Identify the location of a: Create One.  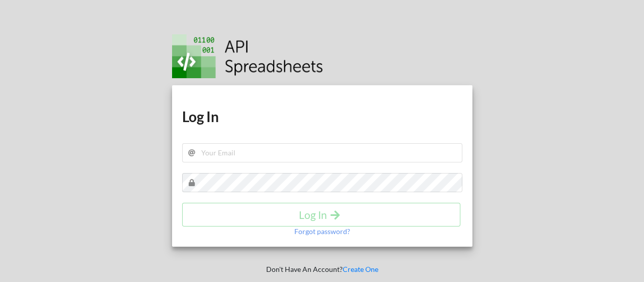
(361, 268).